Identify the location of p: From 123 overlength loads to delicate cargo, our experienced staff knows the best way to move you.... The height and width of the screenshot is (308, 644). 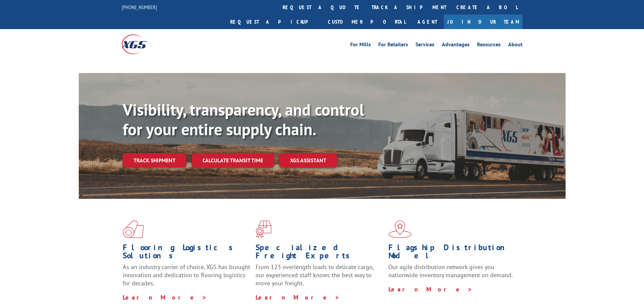
(319, 278).